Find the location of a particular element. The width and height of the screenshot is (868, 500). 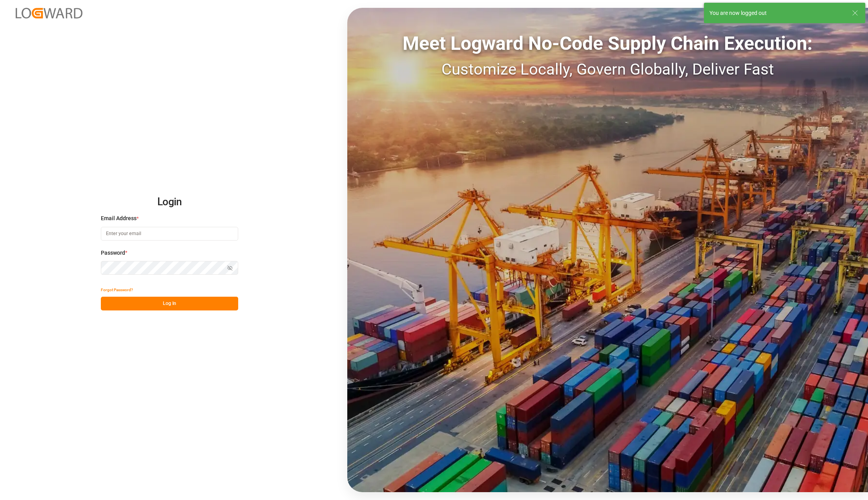

span: Password is located at coordinates (113, 253).